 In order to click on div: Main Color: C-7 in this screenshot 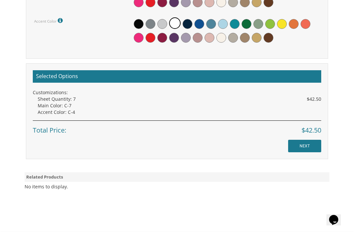, I will do `click(180, 106)`.